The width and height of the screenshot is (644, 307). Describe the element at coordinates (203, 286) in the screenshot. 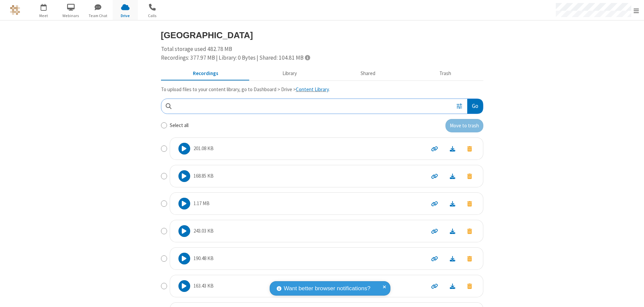

I see `p: 163.43 KB` at that location.